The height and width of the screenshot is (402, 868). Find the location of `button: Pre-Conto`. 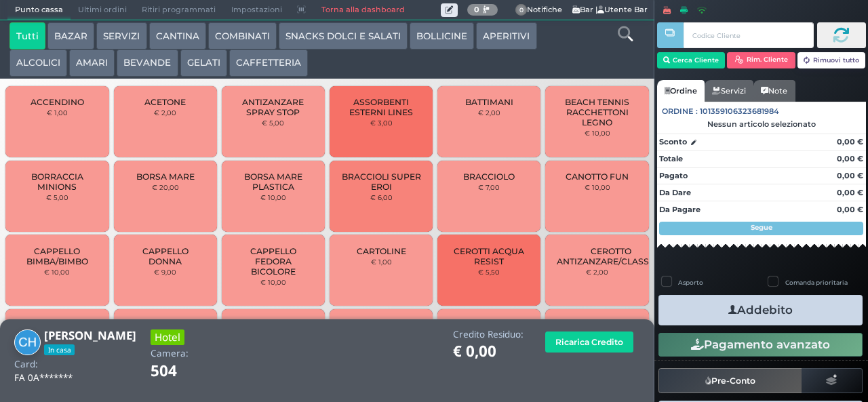

button: Pre-Conto is located at coordinates (730, 380).